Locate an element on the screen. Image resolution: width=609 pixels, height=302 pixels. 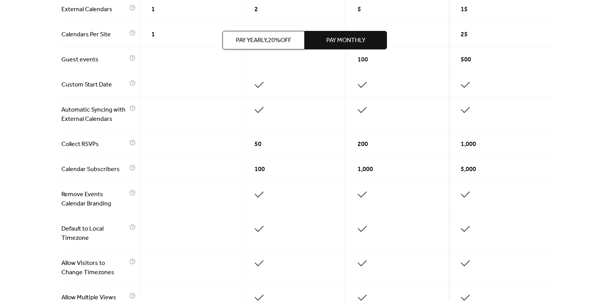
span: Automatic Syncing with External Calendars is located at coordinates (94, 115).